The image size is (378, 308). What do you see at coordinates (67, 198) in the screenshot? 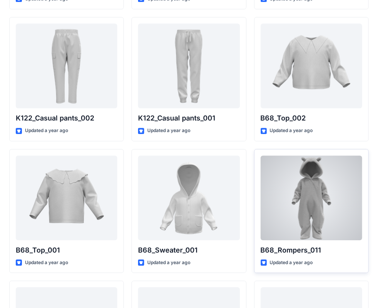
I see `a: B68_Top_001` at bounding box center [67, 198].